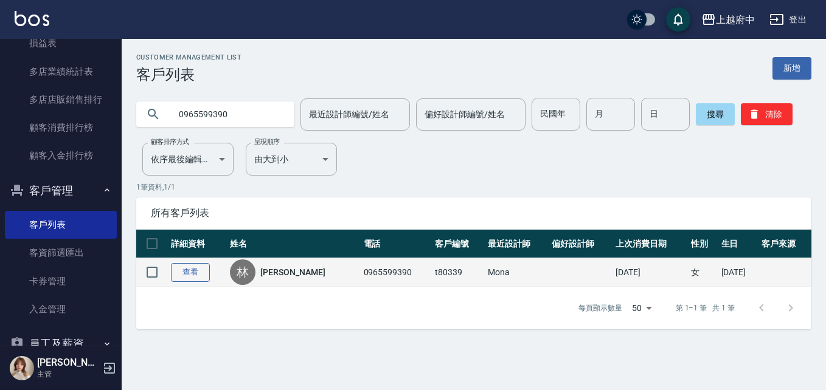 The image size is (826, 390). Describe the element at coordinates (190, 272) in the screenshot. I see `a: 查看` at that location.